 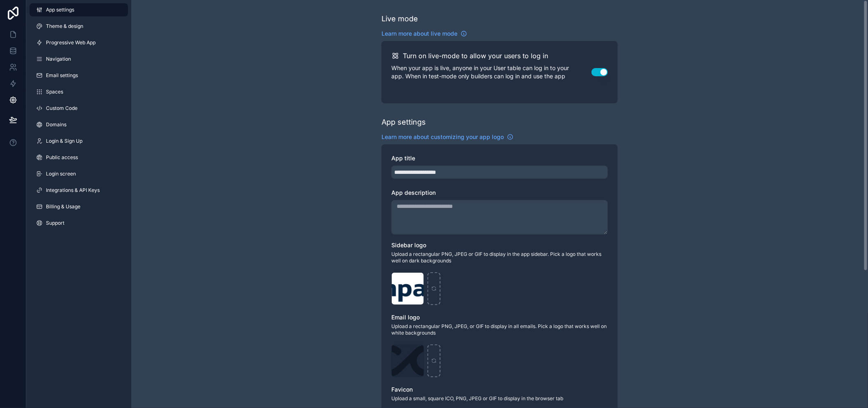 What do you see at coordinates (56, 124) in the screenshot?
I see `span: Domains` at bounding box center [56, 124].